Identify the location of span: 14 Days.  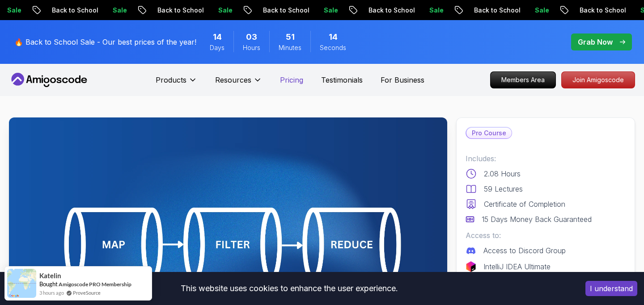
(218, 37).